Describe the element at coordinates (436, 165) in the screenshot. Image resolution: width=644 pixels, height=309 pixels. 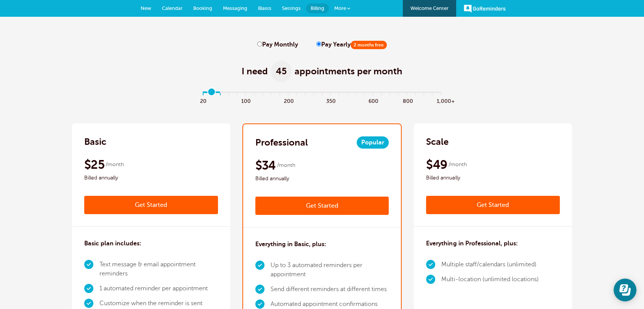
I see `span: $49` at that location.